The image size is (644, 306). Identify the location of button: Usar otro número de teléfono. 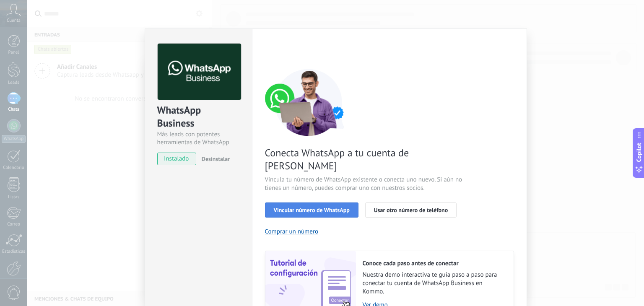
(411, 210).